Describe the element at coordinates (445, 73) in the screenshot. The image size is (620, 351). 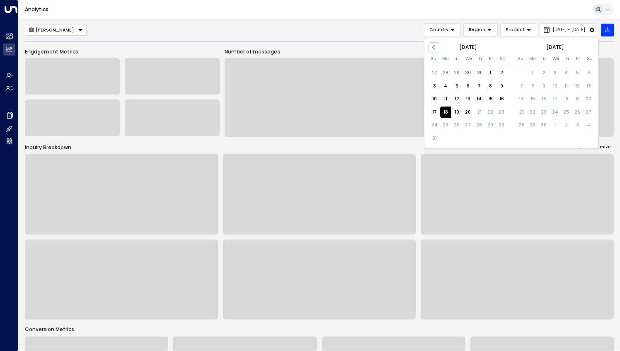
I see `div: Choose Monday, July 28th, 2025` at that location.